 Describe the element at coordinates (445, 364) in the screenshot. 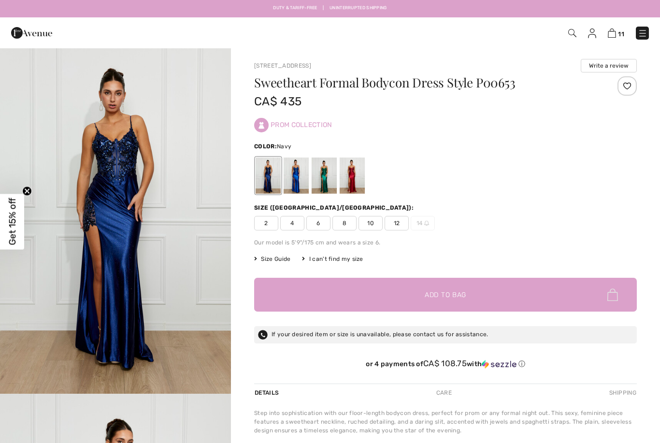

I see `div: or 4 payments of with` at that location.